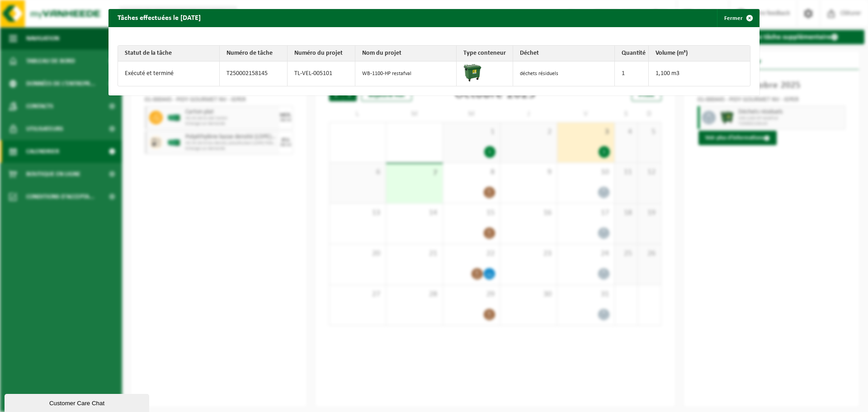 This screenshot has width=868, height=412. Describe the element at coordinates (322, 53) in the screenshot. I see `th: Numéro du projet` at that location.